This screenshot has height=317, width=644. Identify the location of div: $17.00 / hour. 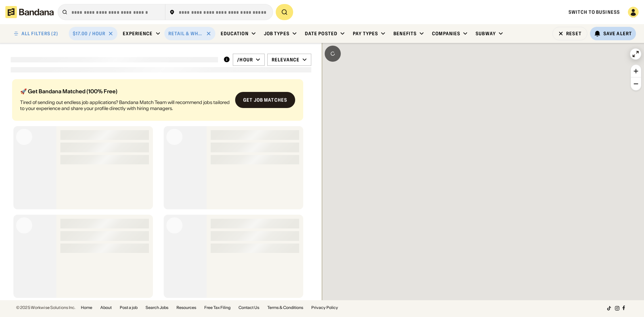
(89, 34).